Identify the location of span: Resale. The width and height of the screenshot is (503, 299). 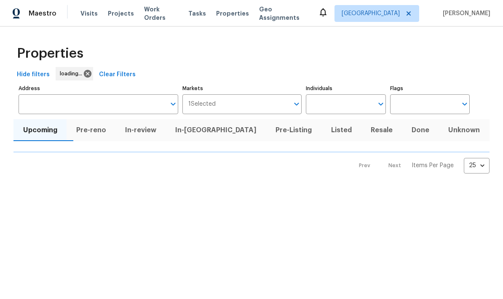
(381, 130).